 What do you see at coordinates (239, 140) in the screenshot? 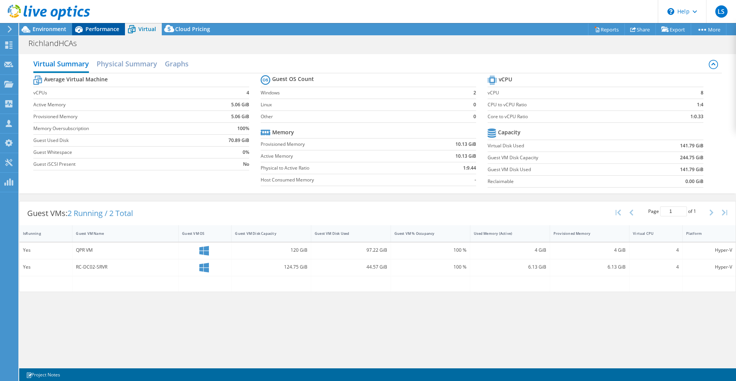
I see `b: 70.89 GiB` at bounding box center [239, 140].